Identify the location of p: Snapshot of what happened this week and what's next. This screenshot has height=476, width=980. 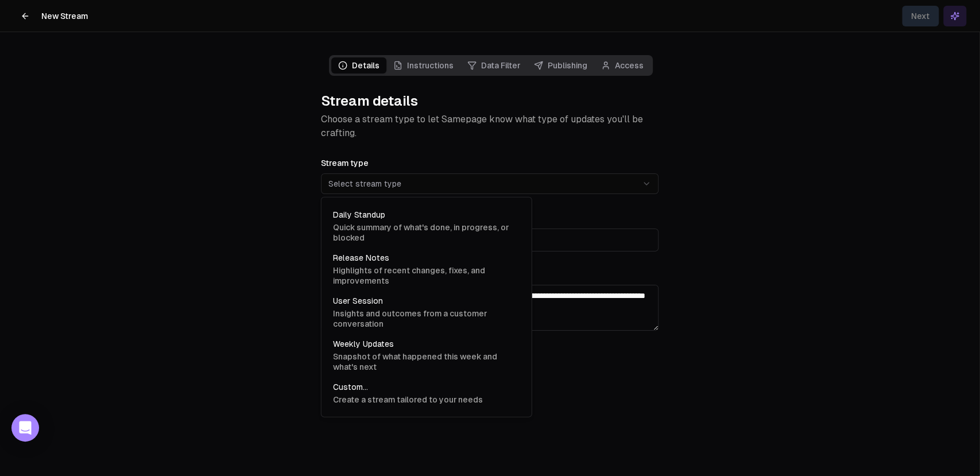
(427, 362).